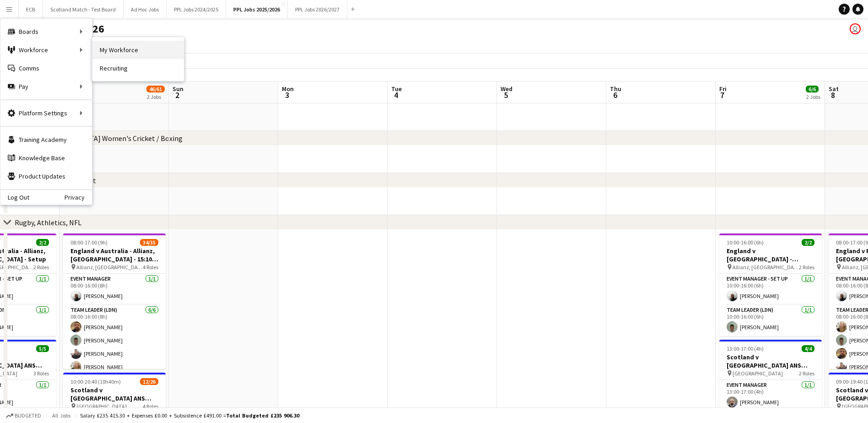 Image resolution: width=868 pixels, height=423 pixels. I want to click on span: 6/6, so click(812, 89).